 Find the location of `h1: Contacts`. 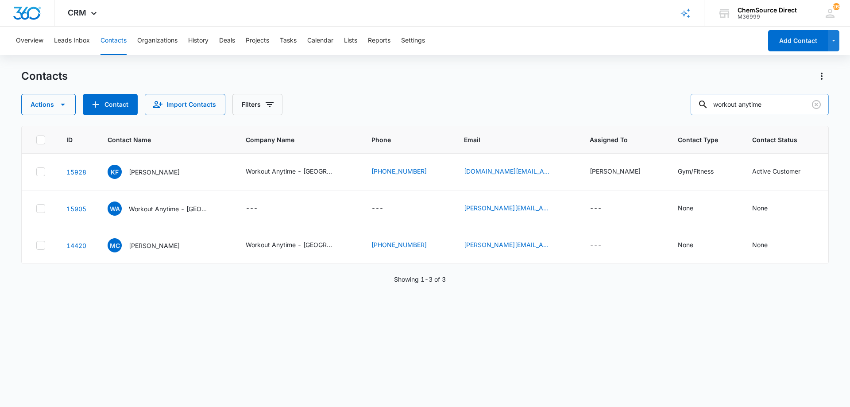

h1: Contacts is located at coordinates (44, 76).